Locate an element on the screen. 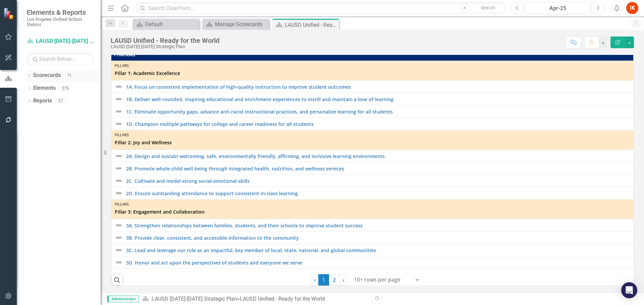 The image size is (644, 305). div: IK is located at coordinates (632, 8).